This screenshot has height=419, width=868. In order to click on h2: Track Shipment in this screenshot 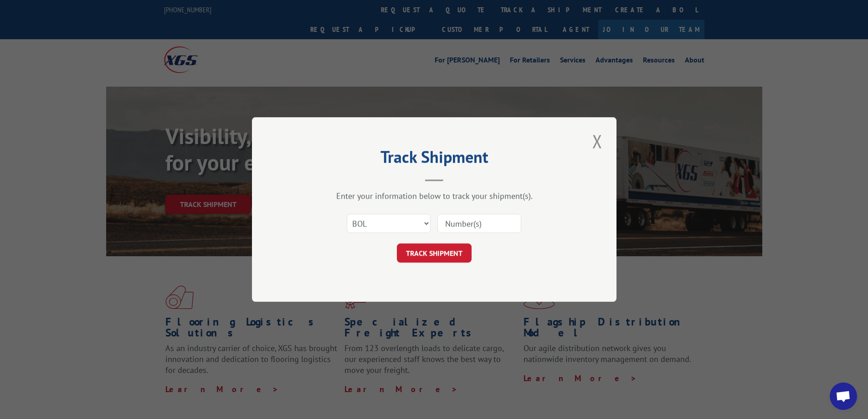, I will do `click(434, 159)`.